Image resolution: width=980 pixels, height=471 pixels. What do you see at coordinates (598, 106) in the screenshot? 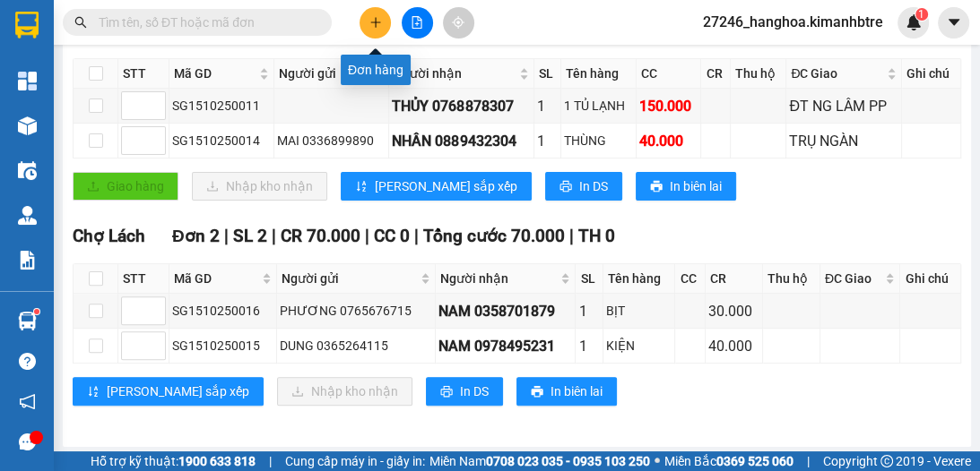
I see `div: 1 TỦ LẠNH` at bounding box center [598, 106].